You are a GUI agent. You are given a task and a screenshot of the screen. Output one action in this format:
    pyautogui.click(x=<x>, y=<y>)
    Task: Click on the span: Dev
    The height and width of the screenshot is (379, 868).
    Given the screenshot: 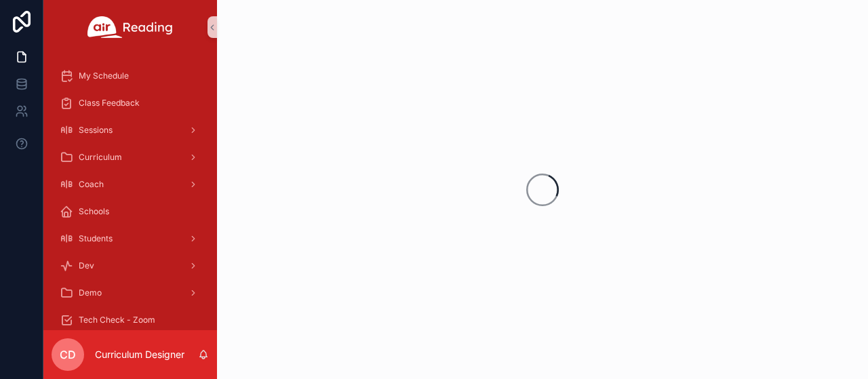 What is the action you would take?
    pyautogui.click(x=86, y=265)
    